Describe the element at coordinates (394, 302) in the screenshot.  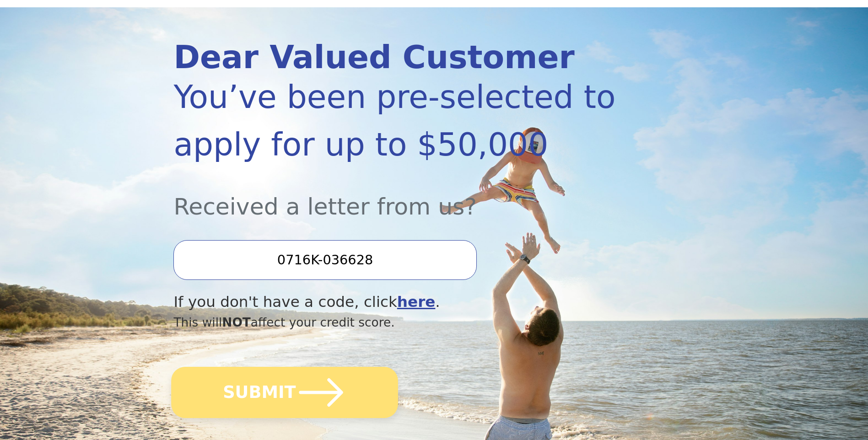
I see `div: If you don't have a code, click .` at that location.